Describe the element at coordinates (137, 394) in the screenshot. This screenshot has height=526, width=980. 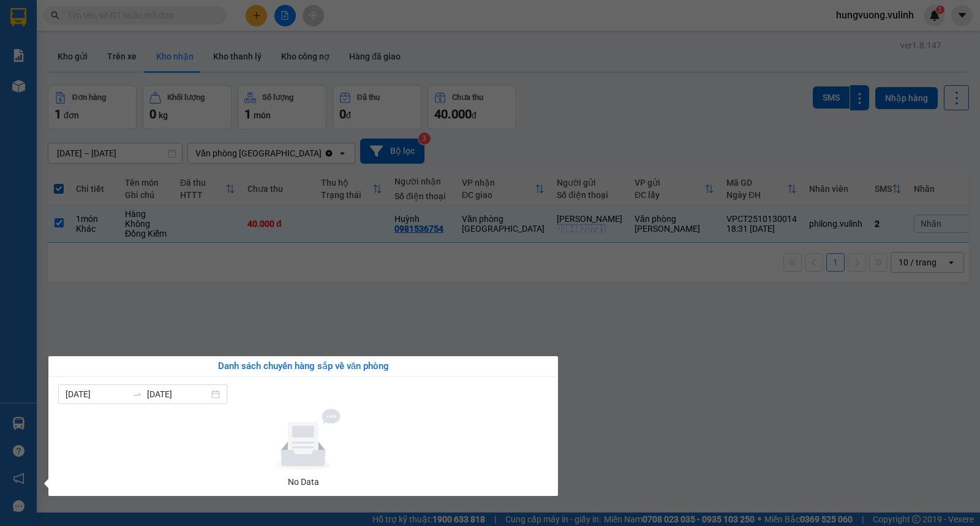
I see `span: to` at that location.